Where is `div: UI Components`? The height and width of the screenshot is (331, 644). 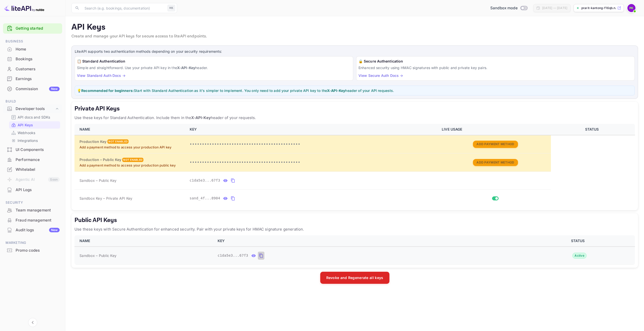
div: UI Components is located at coordinates (33, 150).